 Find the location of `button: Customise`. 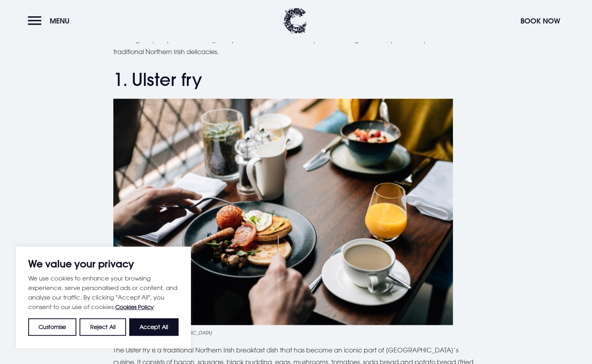

button: Customise is located at coordinates (52, 327).